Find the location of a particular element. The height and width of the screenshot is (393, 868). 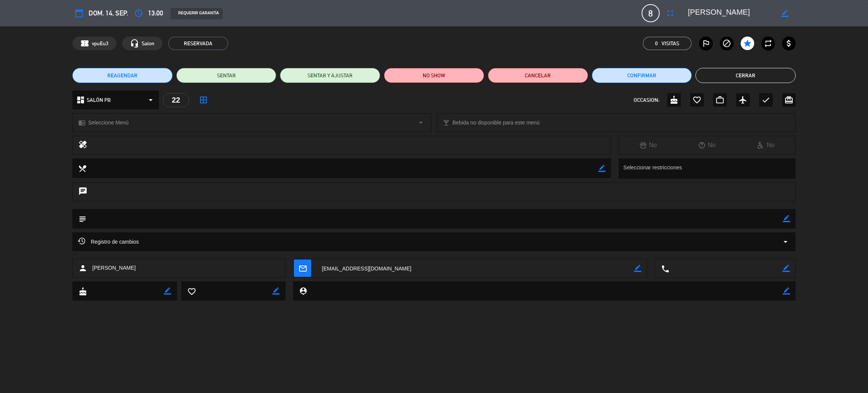

i: airplanemode_active is located at coordinates (743, 100).